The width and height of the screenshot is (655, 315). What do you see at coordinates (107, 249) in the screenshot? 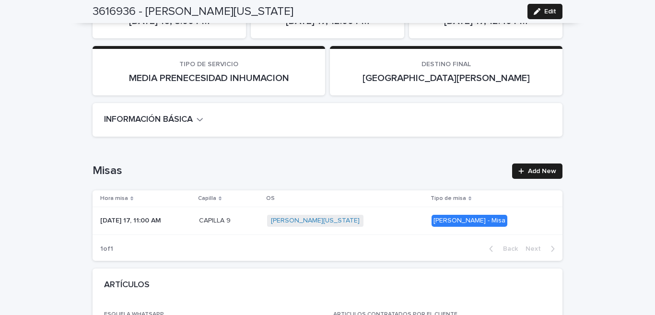
I see `p: 1 of 1` at bounding box center [107, 249].